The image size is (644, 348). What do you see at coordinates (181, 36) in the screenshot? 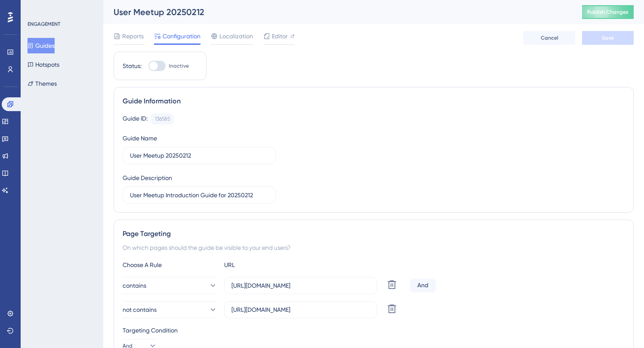
I see `span: Configuration` at bounding box center [181, 36].